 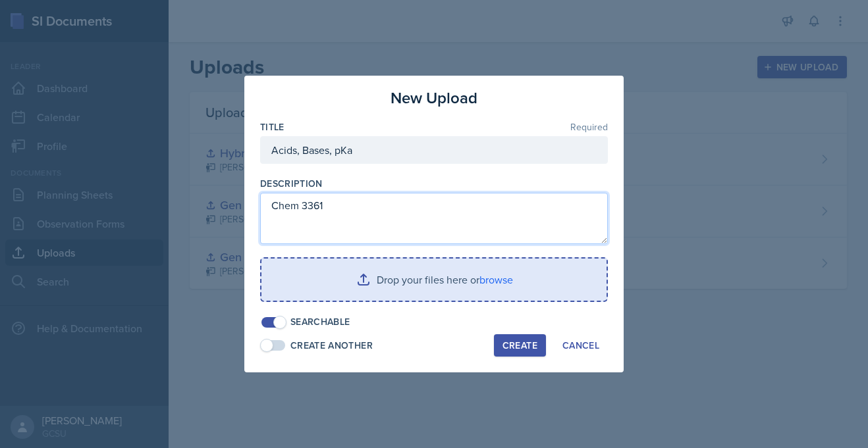 What do you see at coordinates (581, 345) in the screenshot?
I see `div: Cancel` at bounding box center [581, 345].